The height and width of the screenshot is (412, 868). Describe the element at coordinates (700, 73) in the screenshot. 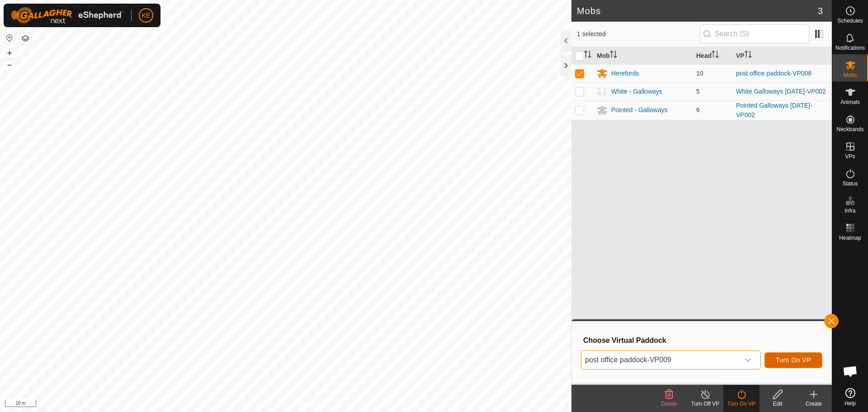

I see `span: 10` at that location.